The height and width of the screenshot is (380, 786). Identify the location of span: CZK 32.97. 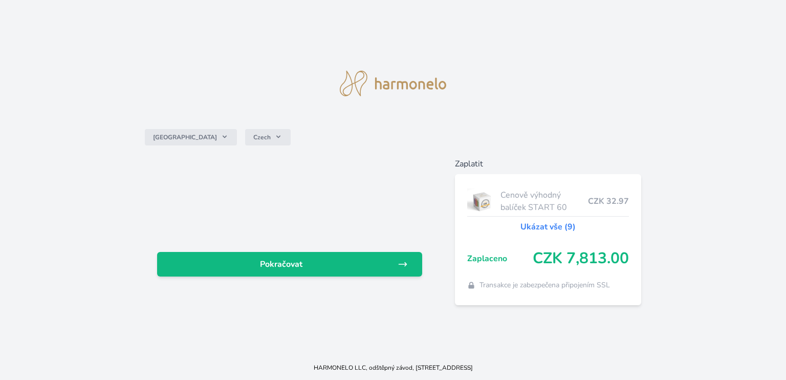
(609, 201).